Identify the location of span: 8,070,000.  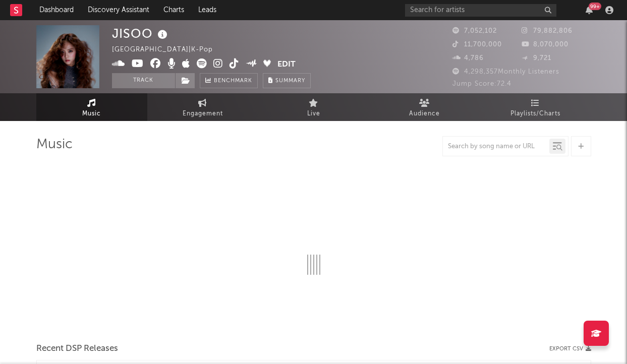
(545, 44).